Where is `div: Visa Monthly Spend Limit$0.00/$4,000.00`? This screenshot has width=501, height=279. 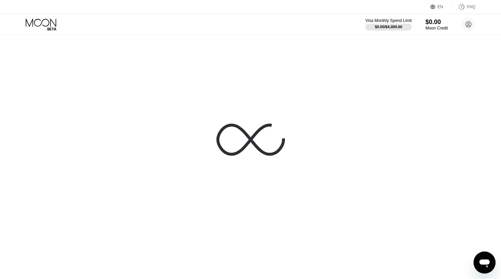
div: Visa Monthly Spend Limit$0.00/$4,000.00 is located at coordinates (388, 24).